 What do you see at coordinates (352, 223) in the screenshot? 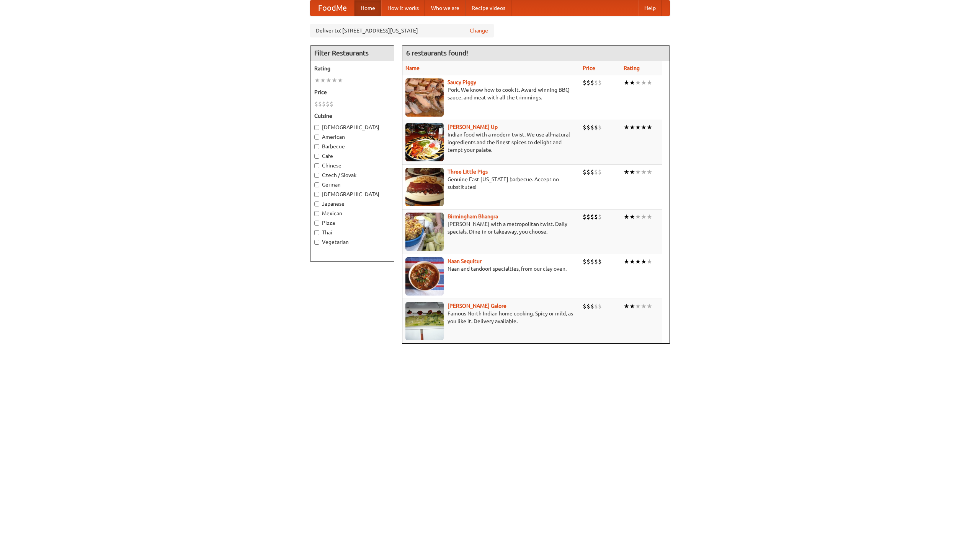
I see `label: Pizza` at bounding box center [352, 223].